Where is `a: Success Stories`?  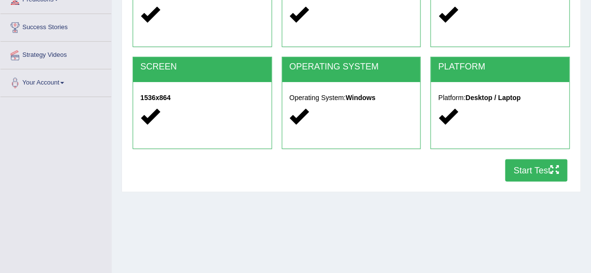 a: Success Stories is located at coordinates (56, 26).